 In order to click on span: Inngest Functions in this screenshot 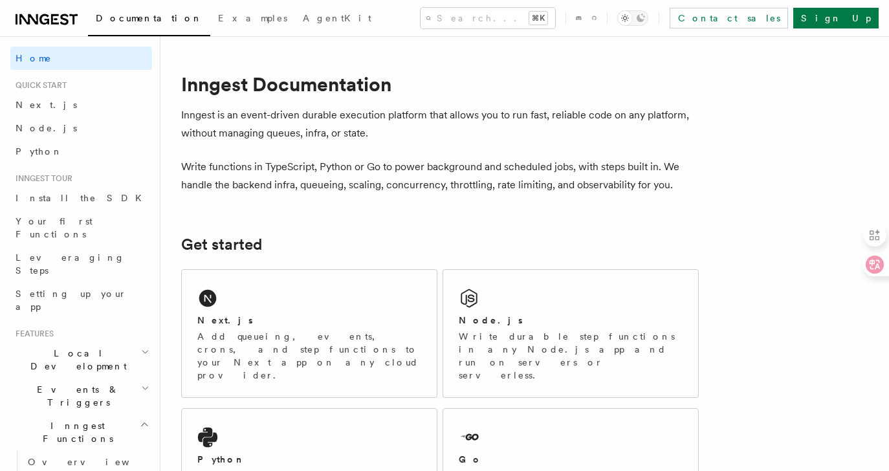, I will do `click(75, 432)`.